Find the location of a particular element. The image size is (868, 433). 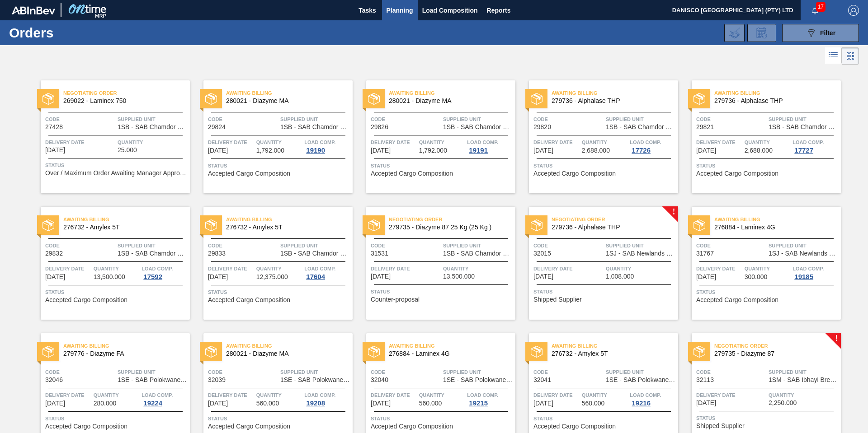

a: Load Comp.17727 is located at coordinates (815, 146).